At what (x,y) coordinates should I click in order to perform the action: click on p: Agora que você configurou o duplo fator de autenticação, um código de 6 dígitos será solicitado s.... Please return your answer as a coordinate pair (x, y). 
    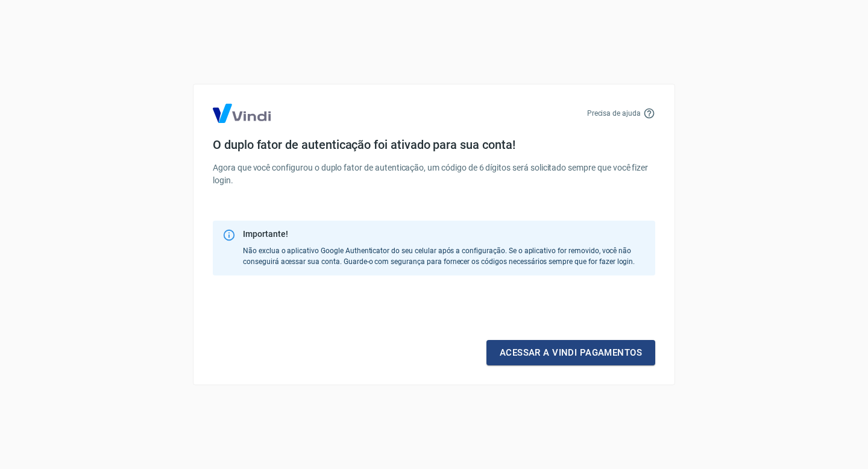
    Looking at the image, I should click on (434, 174).